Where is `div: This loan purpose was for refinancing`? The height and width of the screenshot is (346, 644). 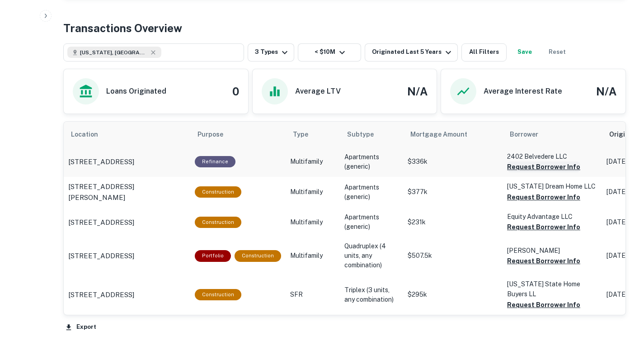 div: This loan purpose was for refinancing is located at coordinates (215, 162).